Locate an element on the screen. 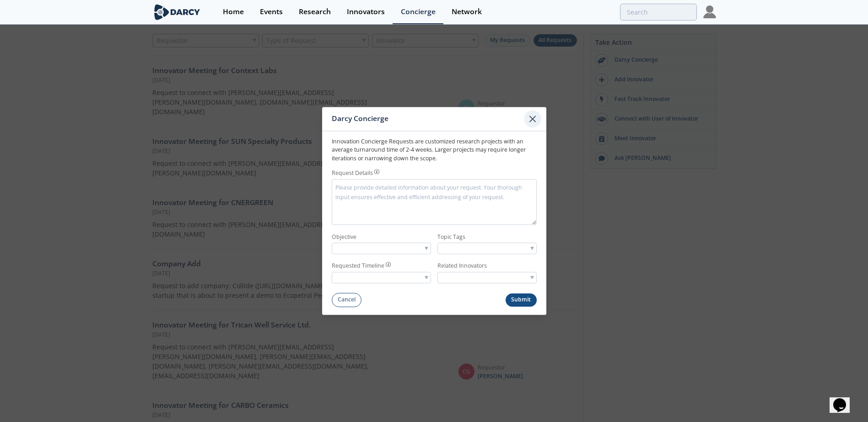  div: Innovators is located at coordinates (365, 12).